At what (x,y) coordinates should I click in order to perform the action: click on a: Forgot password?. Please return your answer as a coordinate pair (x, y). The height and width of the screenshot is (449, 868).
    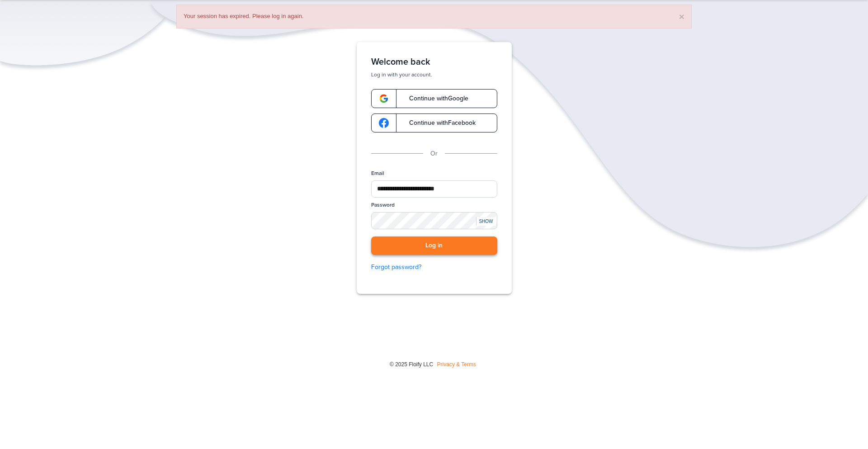
    Looking at the image, I should click on (434, 267).